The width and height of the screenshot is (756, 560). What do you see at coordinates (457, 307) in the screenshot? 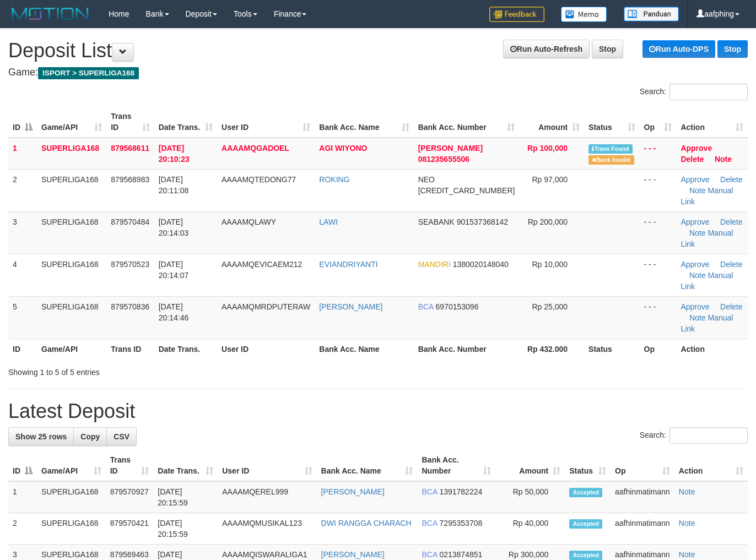
I see `span: Copy 6970153096 to clipboard` at bounding box center [457, 307].